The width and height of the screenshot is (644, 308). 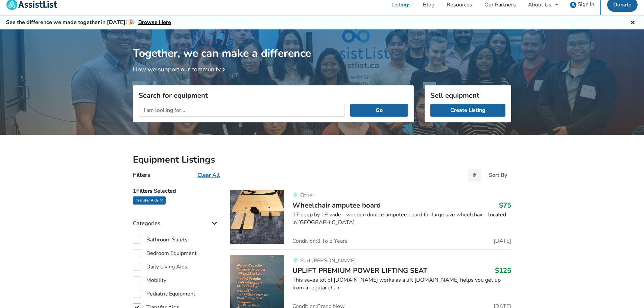 What do you see at coordinates (468, 110) in the screenshot?
I see `a: Create Listing` at bounding box center [468, 110].